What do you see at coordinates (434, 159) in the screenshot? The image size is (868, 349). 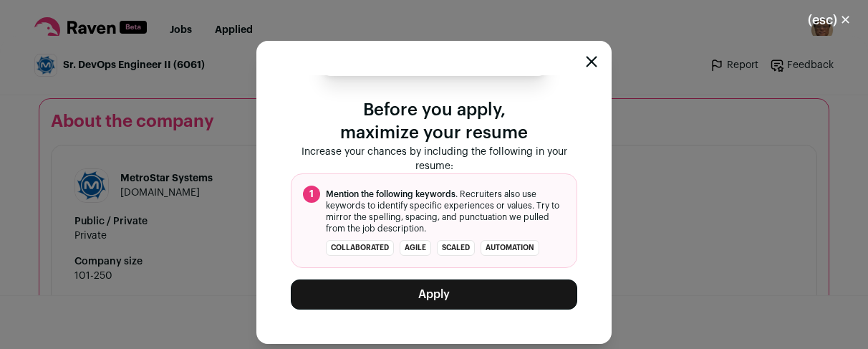 I see `p: Increase your chances by including the following in your resume:` at bounding box center [434, 159].